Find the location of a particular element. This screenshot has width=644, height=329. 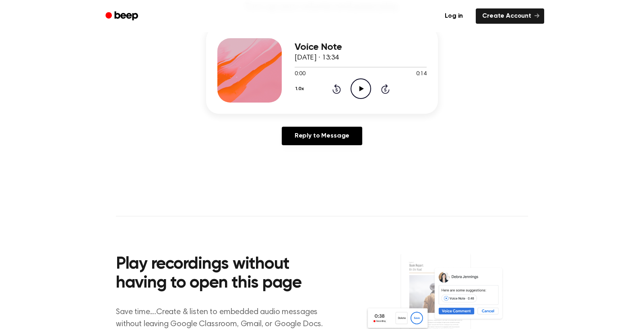

h2: Play recordings without having to open this page is located at coordinates (224, 274).